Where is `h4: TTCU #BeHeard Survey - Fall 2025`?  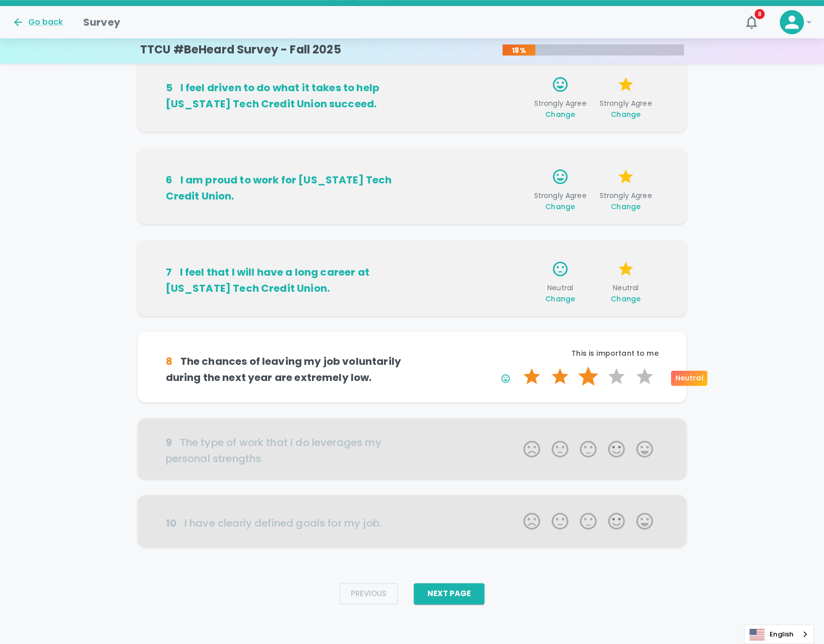
h4: TTCU #BeHeard Survey - Fall 2025 is located at coordinates (240, 50).